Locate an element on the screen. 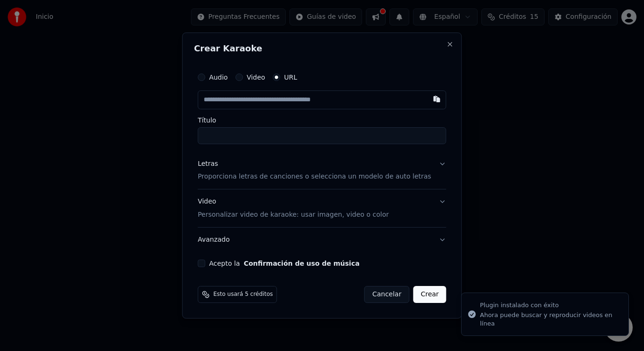  button: LetrasProporciona letras de canciones o selecciona un modelo de auto letras is located at coordinates (321, 171).